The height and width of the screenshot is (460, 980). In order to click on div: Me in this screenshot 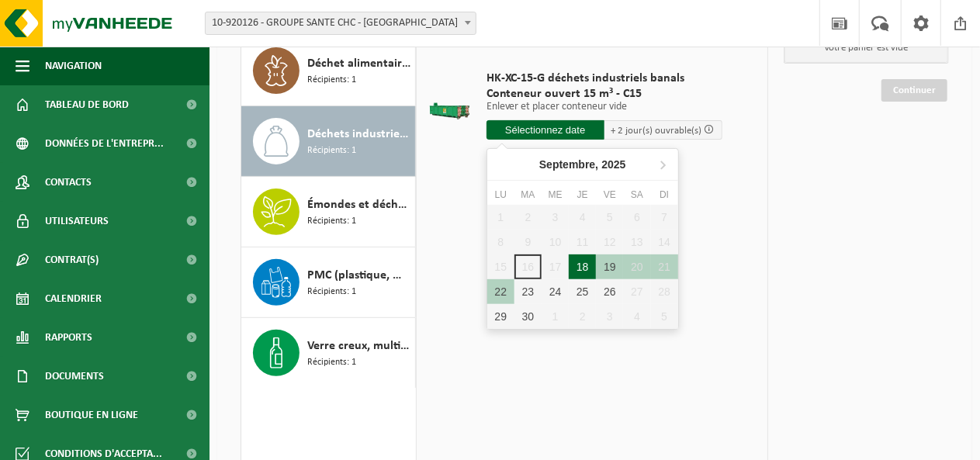, I will do `click(554, 194)`.